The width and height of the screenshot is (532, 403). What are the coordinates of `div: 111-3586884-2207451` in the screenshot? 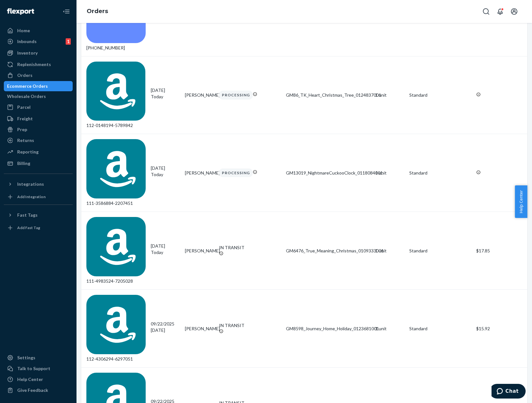 It's located at (116, 173).